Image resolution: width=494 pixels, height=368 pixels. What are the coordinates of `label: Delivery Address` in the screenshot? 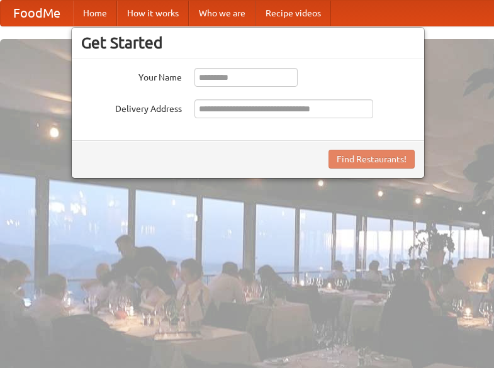 It's located at (132, 107).